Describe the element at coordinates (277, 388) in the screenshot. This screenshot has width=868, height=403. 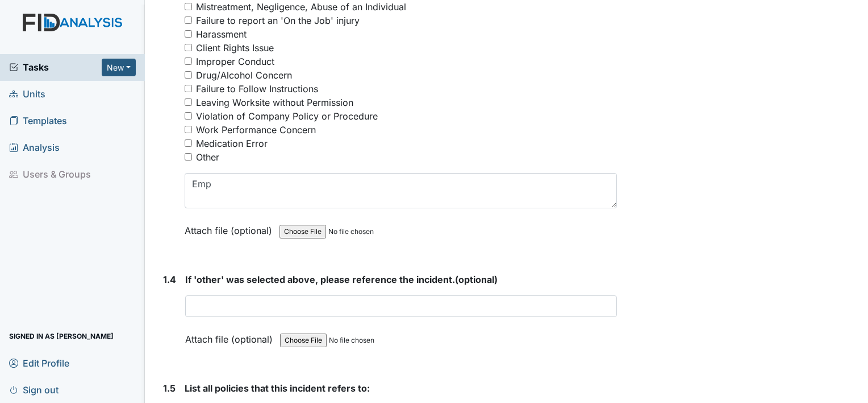
I see `span: List all policies that this incident refers to:` at that location.